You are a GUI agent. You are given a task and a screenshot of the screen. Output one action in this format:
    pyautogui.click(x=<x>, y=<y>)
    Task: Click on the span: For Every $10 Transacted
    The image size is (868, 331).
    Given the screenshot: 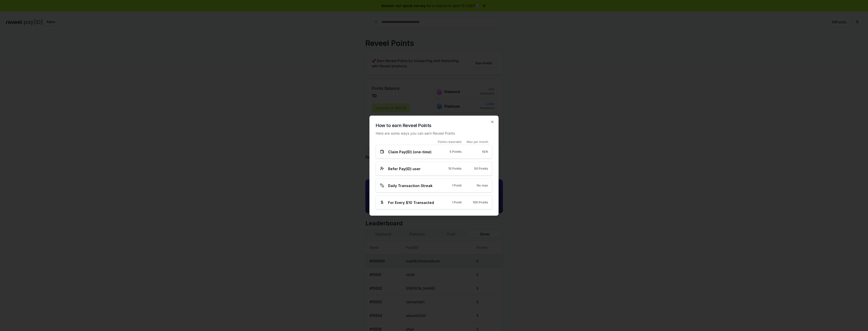 What is the action you would take?
    pyautogui.click(x=411, y=202)
    